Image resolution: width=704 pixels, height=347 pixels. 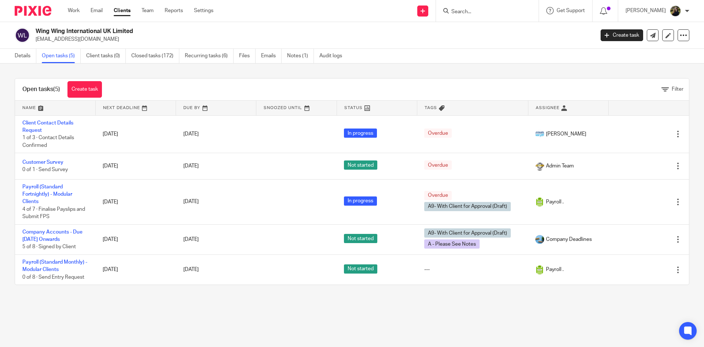 What do you see at coordinates (41, 89) in the screenshot?
I see `h1: Open tasks` at bounding box center [41, 89].